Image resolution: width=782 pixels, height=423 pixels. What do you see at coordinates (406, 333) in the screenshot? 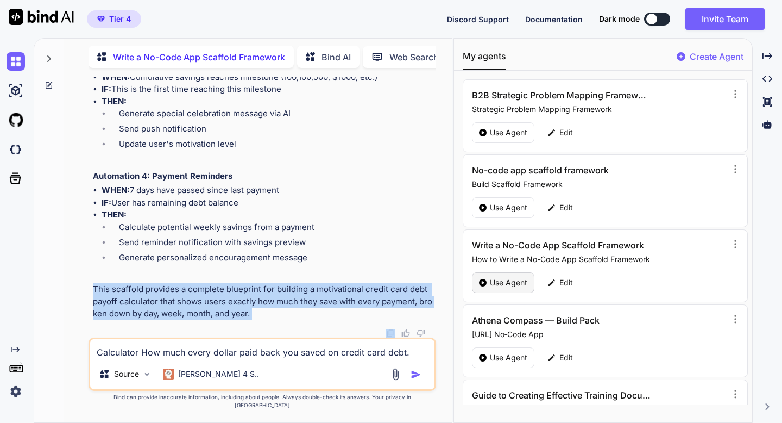
I see `img: like` at bounding box center [406, 333].